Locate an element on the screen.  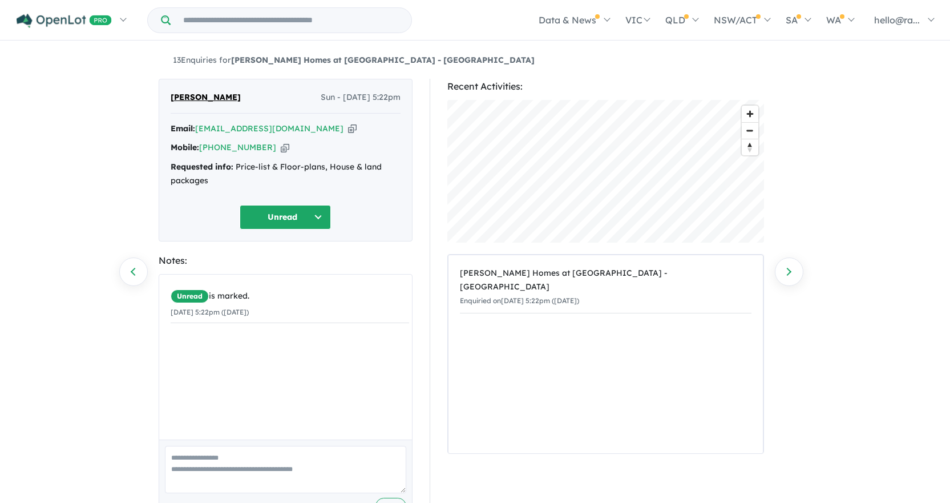
span: hello@ra... is located at coordinates (897, 20).